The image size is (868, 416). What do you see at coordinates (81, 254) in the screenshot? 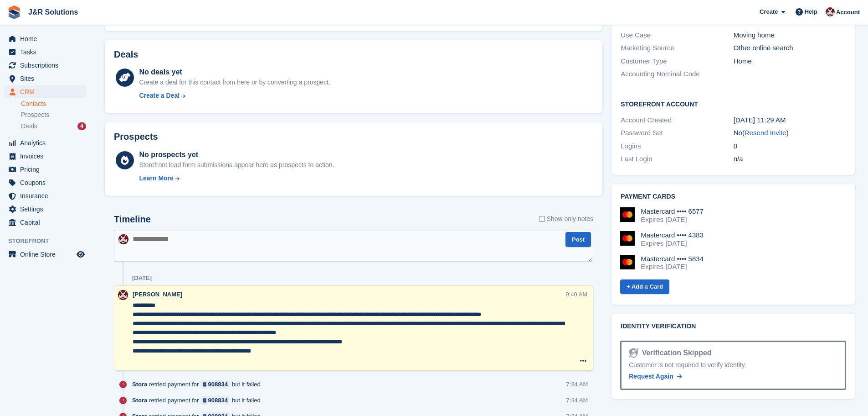
I see `a: Preview store` at bounding box center [81, 254].